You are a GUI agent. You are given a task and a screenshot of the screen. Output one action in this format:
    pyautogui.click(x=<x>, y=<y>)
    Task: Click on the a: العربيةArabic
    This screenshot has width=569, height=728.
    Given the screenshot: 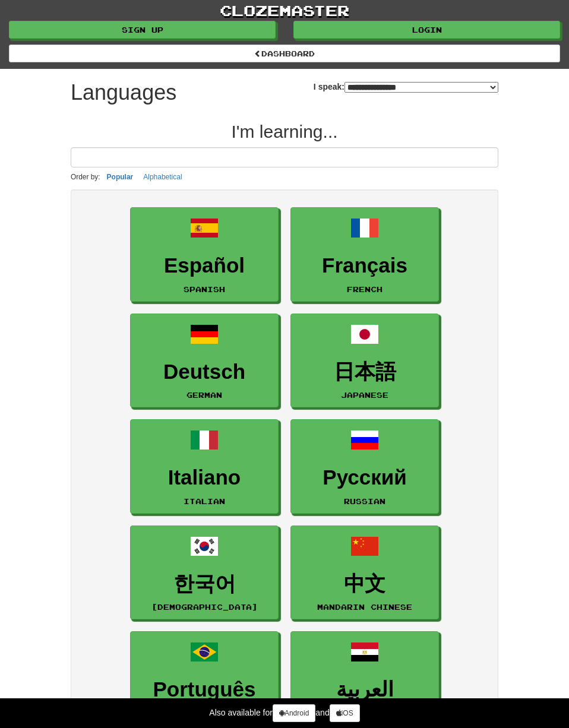 What is the action you would take?
    pyautogui.click(x=365, y=678)
    